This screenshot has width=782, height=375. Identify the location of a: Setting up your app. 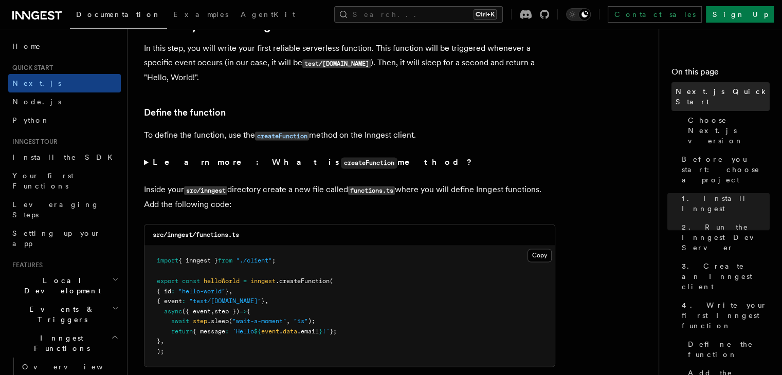
(64, 239).